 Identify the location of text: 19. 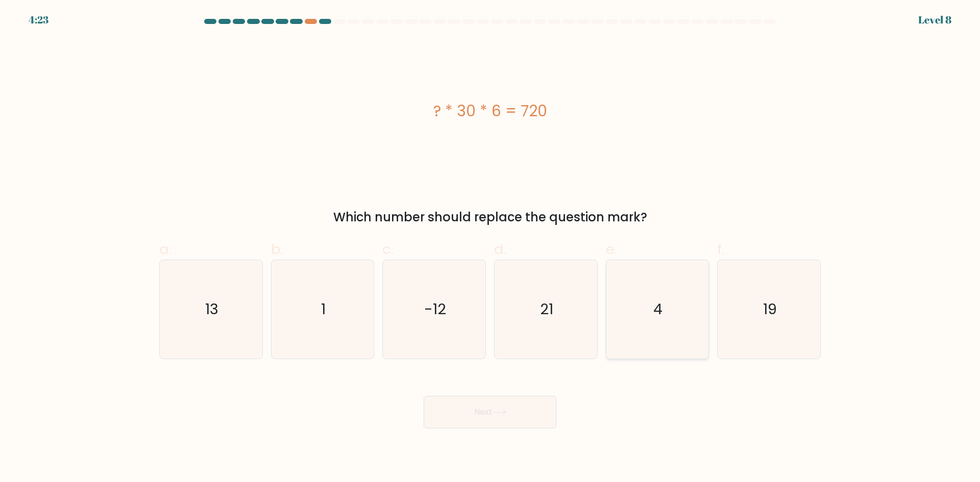
(770, 309).